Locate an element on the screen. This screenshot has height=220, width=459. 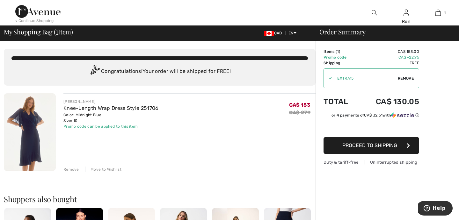
td: Promo code is located at coordinates (341, 57).